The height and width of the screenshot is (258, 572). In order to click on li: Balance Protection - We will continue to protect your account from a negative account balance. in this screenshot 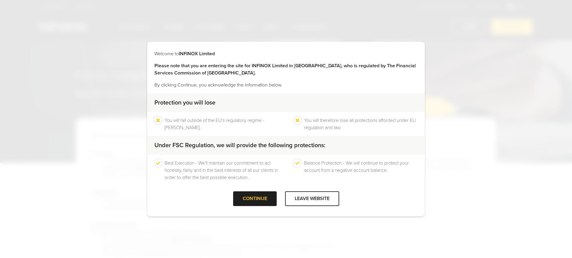, I will do `click(361, 170)`.